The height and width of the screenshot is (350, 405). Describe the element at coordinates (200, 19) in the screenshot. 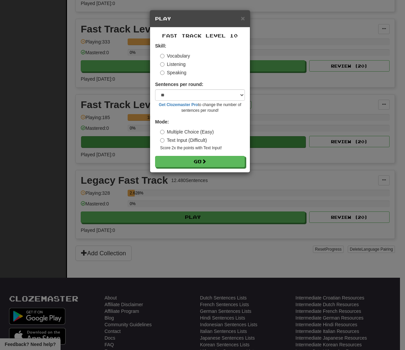

I see `h5: Play` at that location.